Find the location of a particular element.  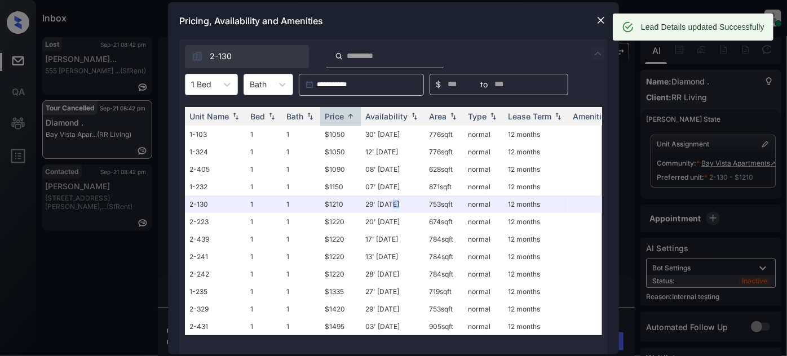

td: 2-405 is located at coordinates (215, 169).